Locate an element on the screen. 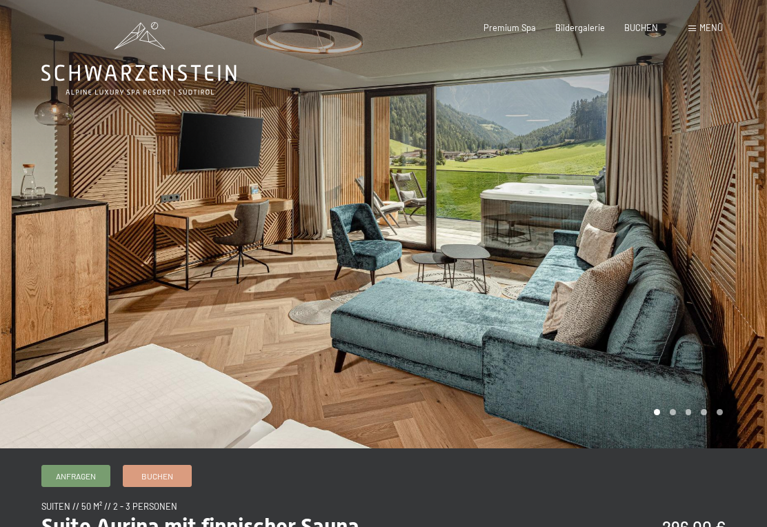 Image resolution: width=767 pixels, height=527 pixels. span: Buchen is located at coordinates (157, 476).